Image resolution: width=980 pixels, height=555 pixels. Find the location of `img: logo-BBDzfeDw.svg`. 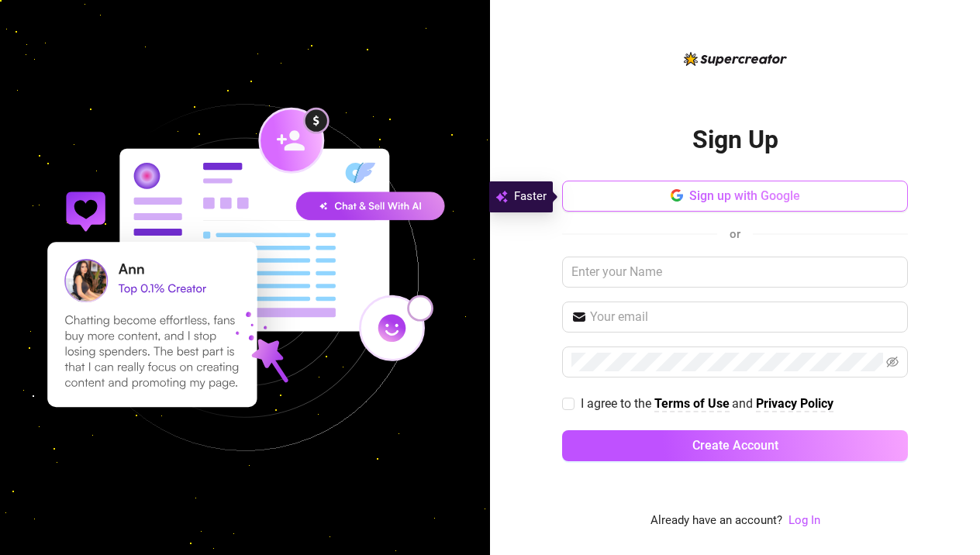

img: logo-BBDzfeDw.svg is located at coordinates (735, 59).